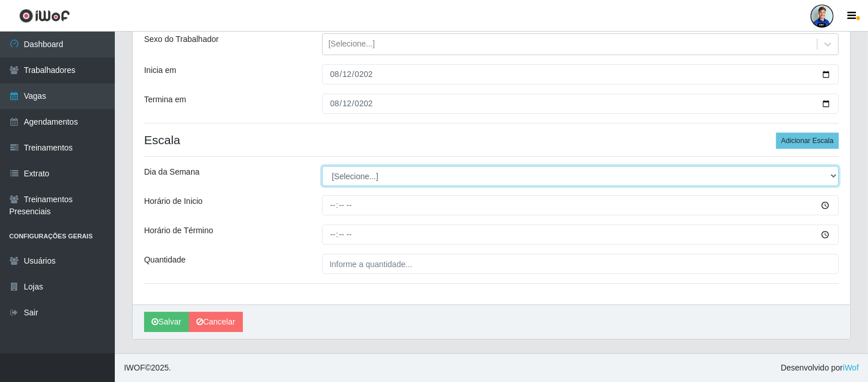 The image size is (868, 382). Describe the element at coordinates (181, 39) in the screenshot. I see `label: Sexo do Trabalhador` at that location.